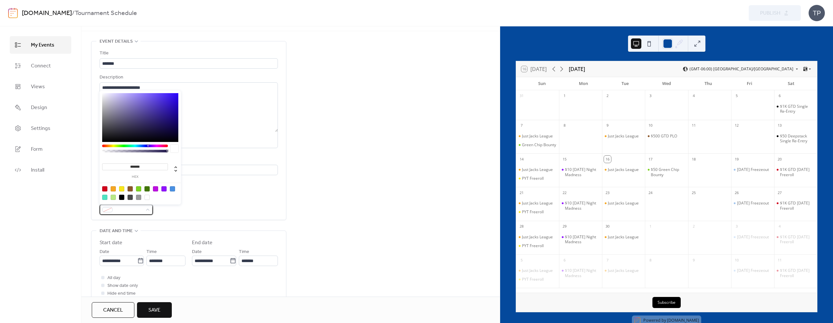  What do you see at coordinates (797, 138) in the screenshot?
I see `div: $50 Deepstack Single Re-Entry` at bounding box center [797, 138].